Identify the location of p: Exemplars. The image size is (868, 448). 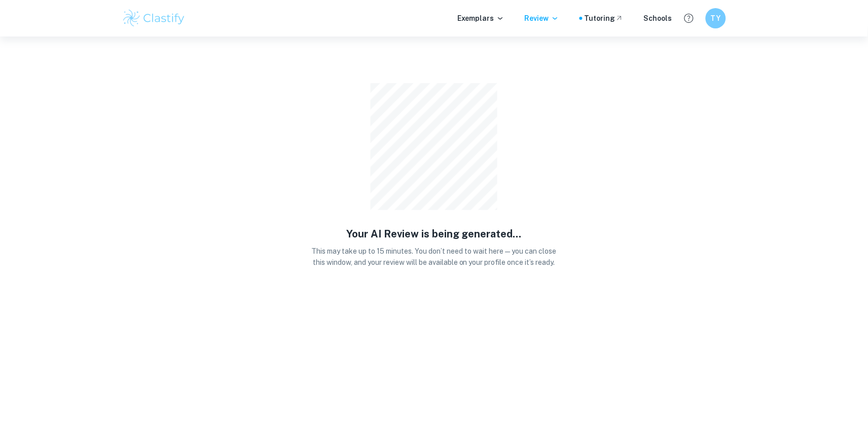
(481, 18).